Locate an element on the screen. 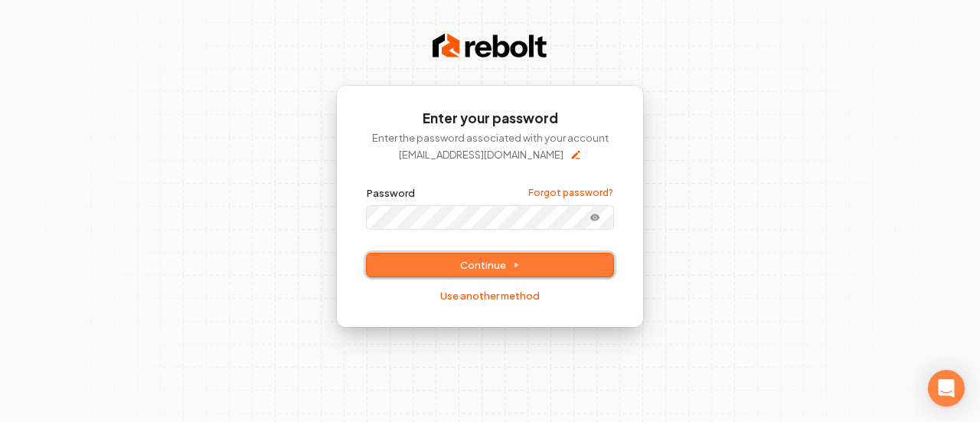 The height and width of the screenshot is (422, 980). h1: Enter your password is located at coordinates (490, 119).